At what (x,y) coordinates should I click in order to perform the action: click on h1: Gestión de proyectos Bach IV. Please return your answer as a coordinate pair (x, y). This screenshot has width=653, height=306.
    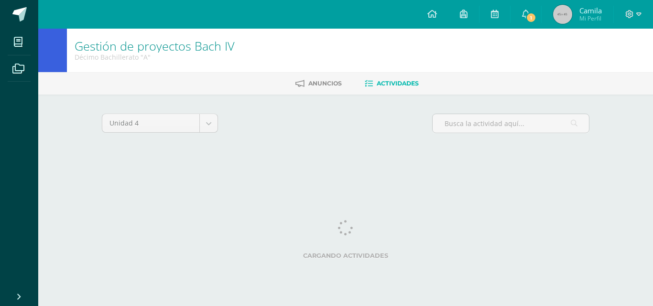
    Looking at the image, I should click on (154, 46).